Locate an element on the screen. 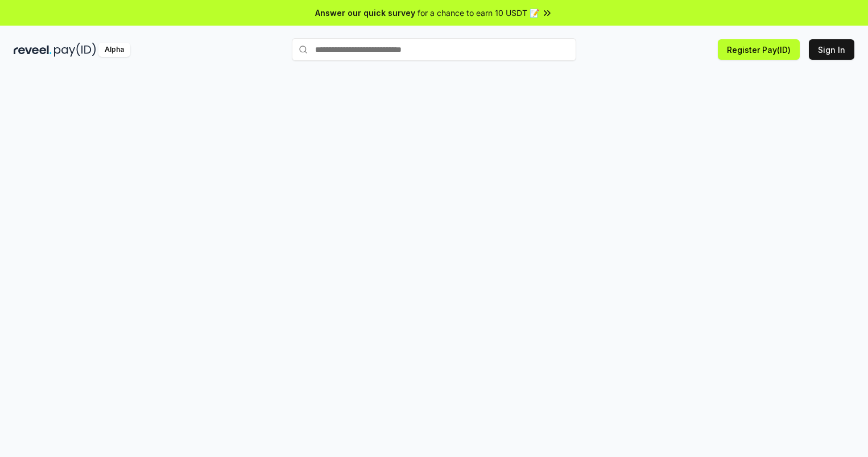  button: Register Pay(ID) is located at coordinates (759, 50).